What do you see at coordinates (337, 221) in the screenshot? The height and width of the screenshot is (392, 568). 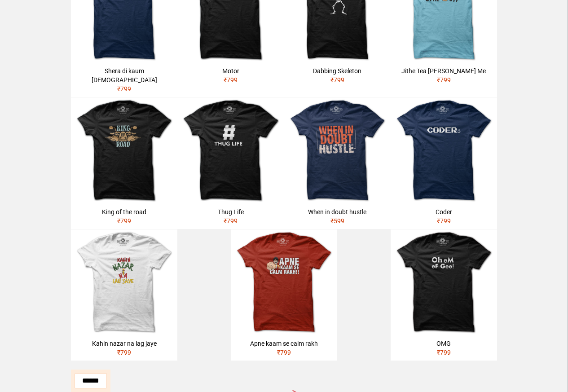 I see `span: ₹ 599` at bounding box center [337, 221].